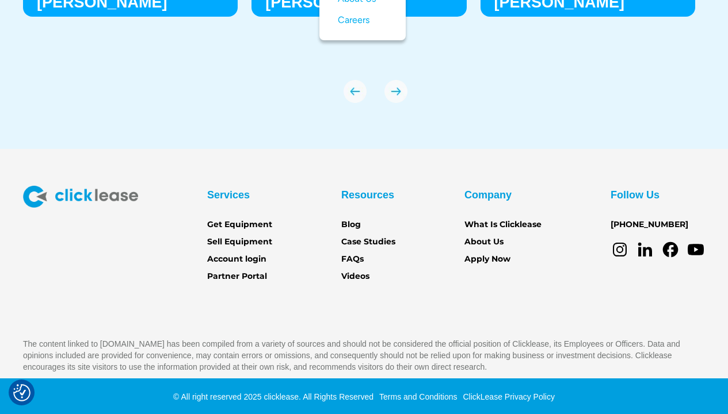 This screenshot has width=728, height=414. What do you see at coordinates (368, 195) in the screenshot?
I see `div: Resources` at bounding box center [368, 195].